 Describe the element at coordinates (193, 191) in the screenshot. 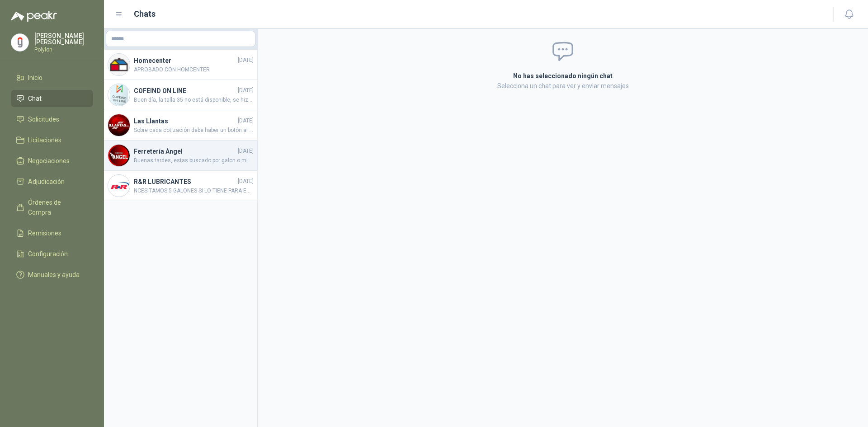

I see `span: NCESITAMOS 5 GALONES SI LO TIENE PARA ENTREGA INMEDIATA` at that location.